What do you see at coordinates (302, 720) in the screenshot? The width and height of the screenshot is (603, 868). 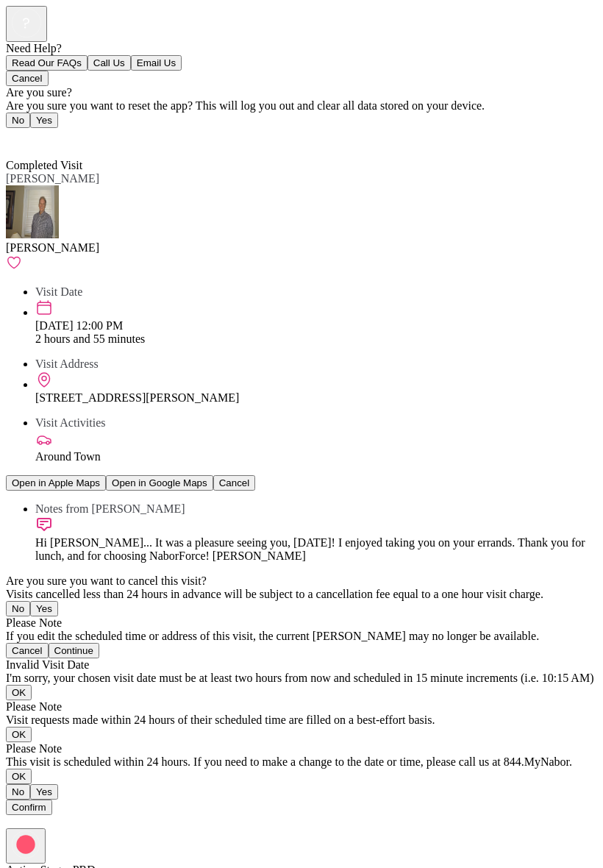 I see `div: Visit requests made within 24 hours of their scheduled time are filled on a best-effort basis.` at bounding box center [302, 720].